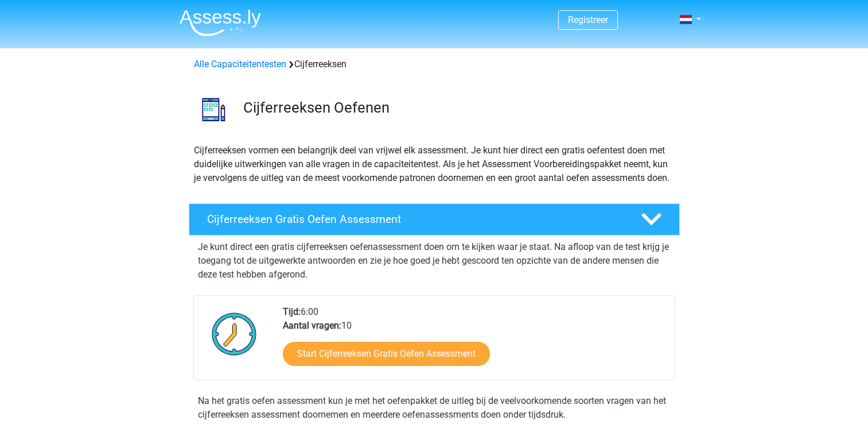 The width and height of the screenshot is (868, 424). Describe the element at coordinates (221, 23) in the screenshot. I see `img: Assessly` at that location.